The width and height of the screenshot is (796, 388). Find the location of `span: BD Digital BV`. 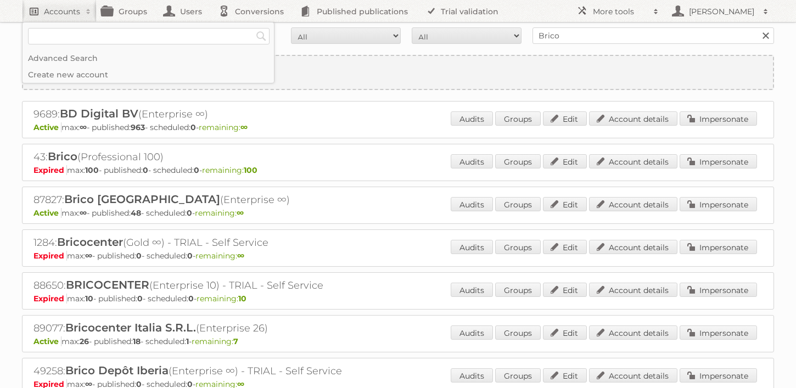

span: BD Digital BV is located at coordinates (99, 114).